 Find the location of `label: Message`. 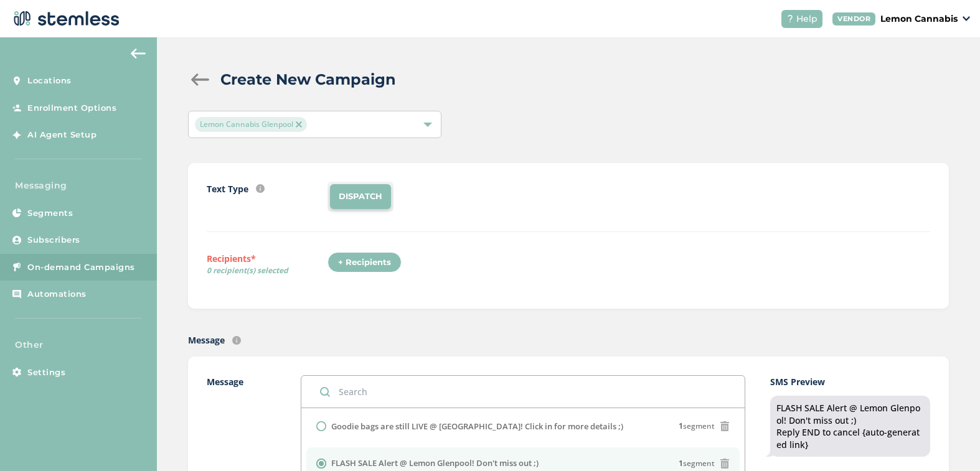

label: Message is located at coordinates (206, 340).